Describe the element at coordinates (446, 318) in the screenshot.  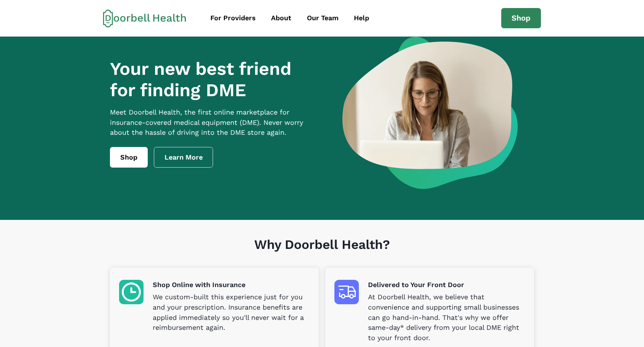
I see `p: At Doorbell Health, we believe that convenience and supporting small businesses can go hand-in-ha...` at that location.